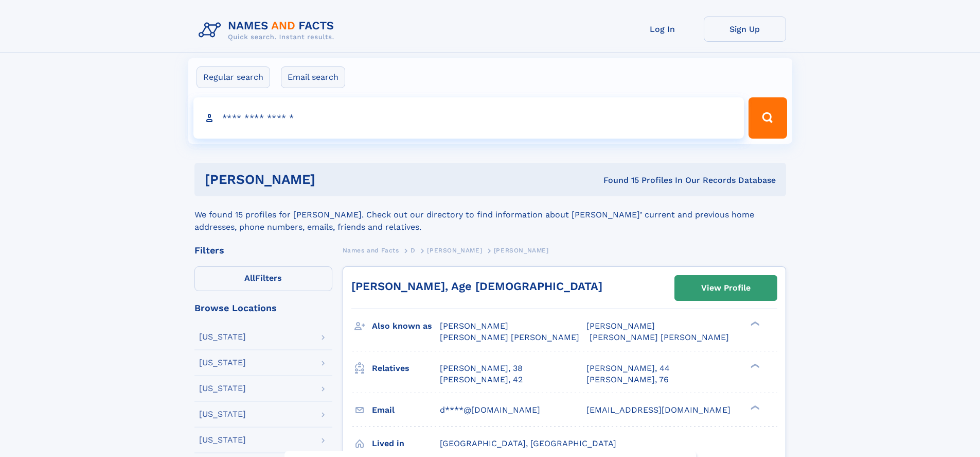  I want to click on span: All, so click(250, 278).